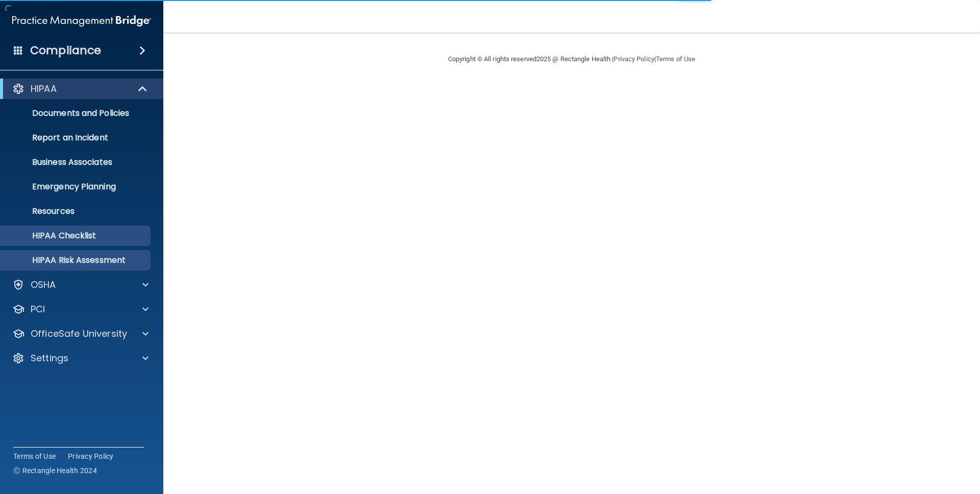  What do you see at coordinates (571, 59) in the screenshot?
I see `div: Copyright © All rights reserved 2025 @ Rectangle Health | |` at bounding box center [571, 59].